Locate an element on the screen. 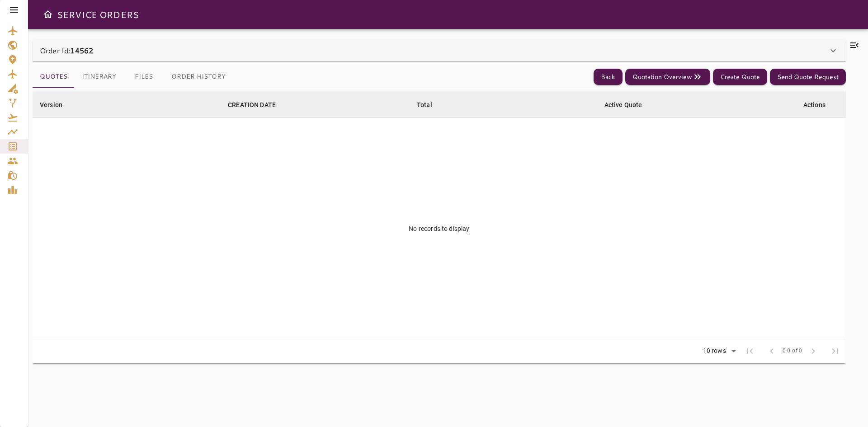 Image resolution: width=868 pixels, height=427 pixels. span: First Page is located at coordinates (750, 352).